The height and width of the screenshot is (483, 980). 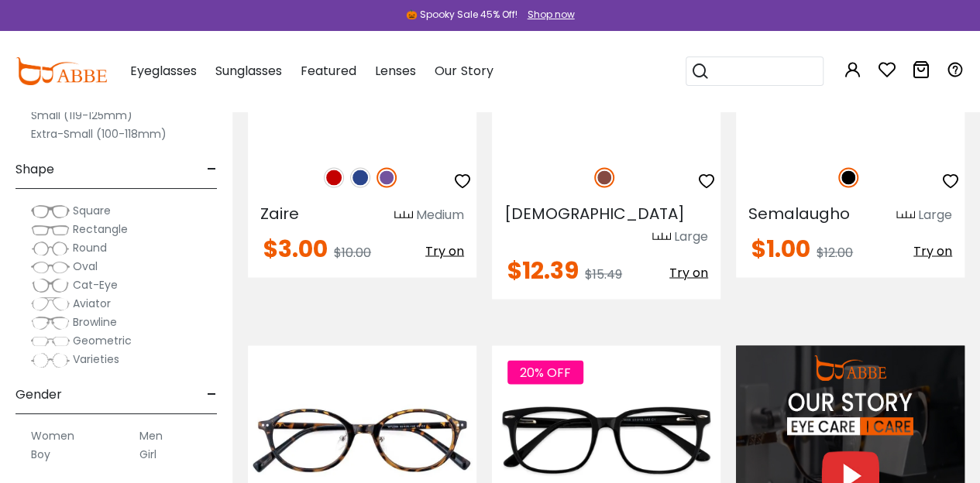 I want to click on label: Women, so click(x=52, y=436).